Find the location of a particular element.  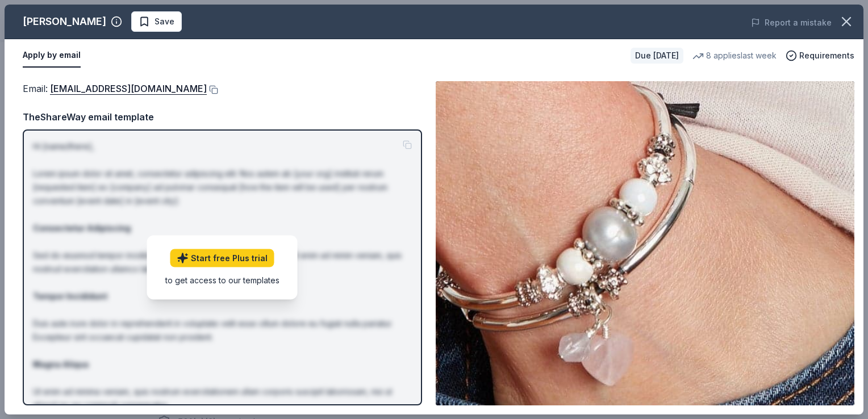

span: Requirements is located at coordinates (826, 56).